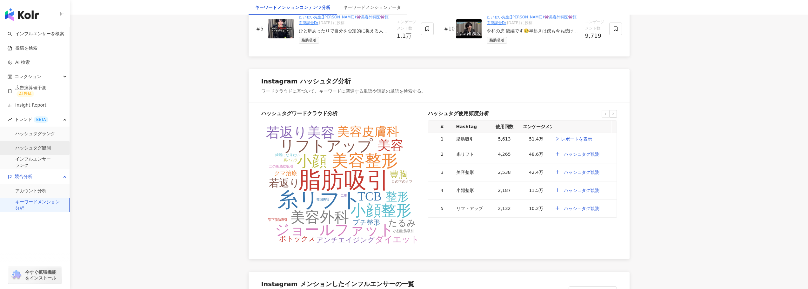 This screenshot has width=808, height=289. I want to click on tspan: 若返り, so click(284, 183).